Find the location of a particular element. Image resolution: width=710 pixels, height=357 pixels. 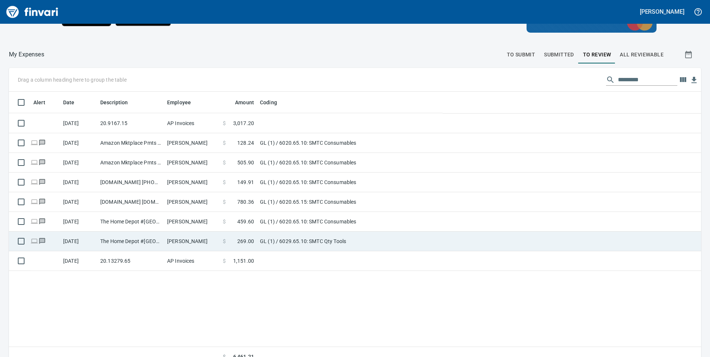

span: All Reviewable is located at coordinates (641, 55).